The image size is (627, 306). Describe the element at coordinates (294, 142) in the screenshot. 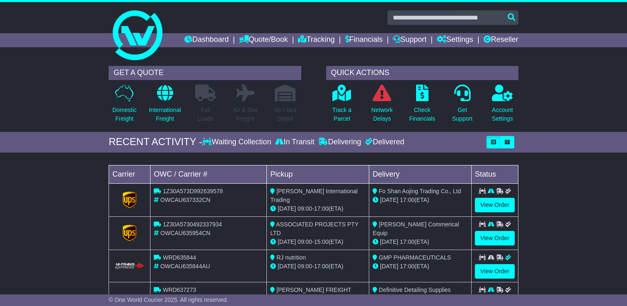

I see `div: In Transit` at that location.